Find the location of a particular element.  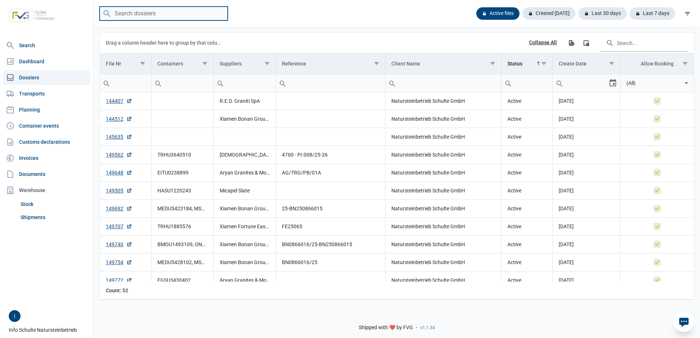

a: 149740 is located at coordinates (119, 245).